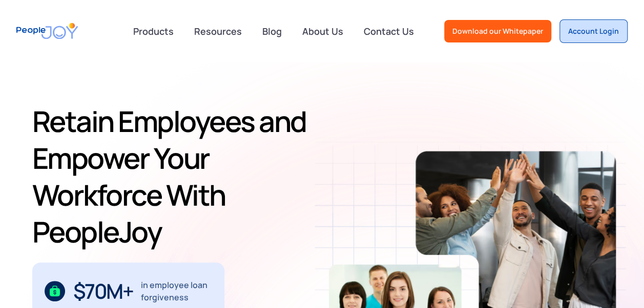 The height and width of the screenshot is (308, 644). What do you see at coordinates (498, 32) in the screenshot?
I see `a: Download our Whitepaper` at bounding box center [498, 32].